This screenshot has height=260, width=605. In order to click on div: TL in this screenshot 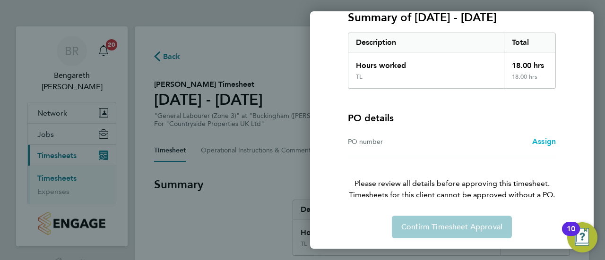, I will do `click(359, 77)`.